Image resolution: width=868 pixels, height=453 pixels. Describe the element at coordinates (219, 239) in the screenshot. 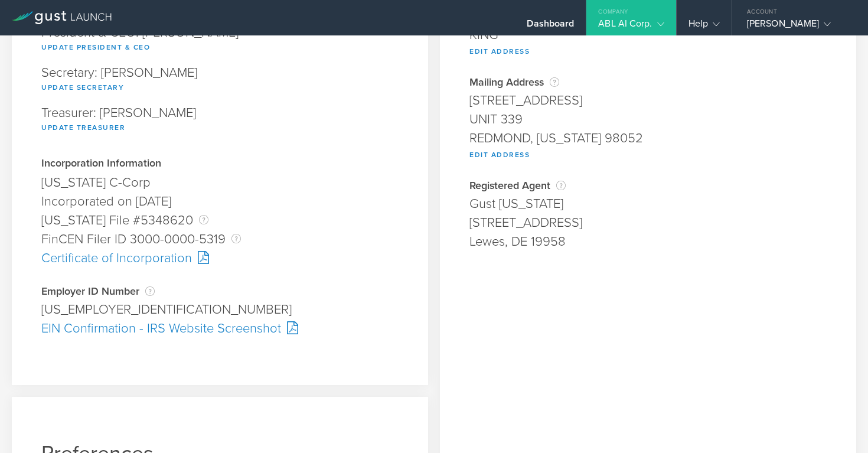

I see `div: FinCEN Filer ID 3000-0000-5319` at that location.